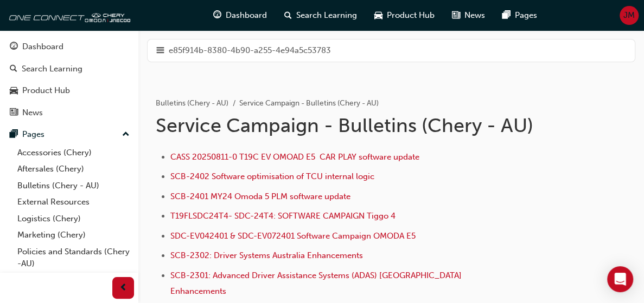  Describe the element at coordinates (620, 280) in the screenshot. I see `div: Open Intercom Messenger` at that location.